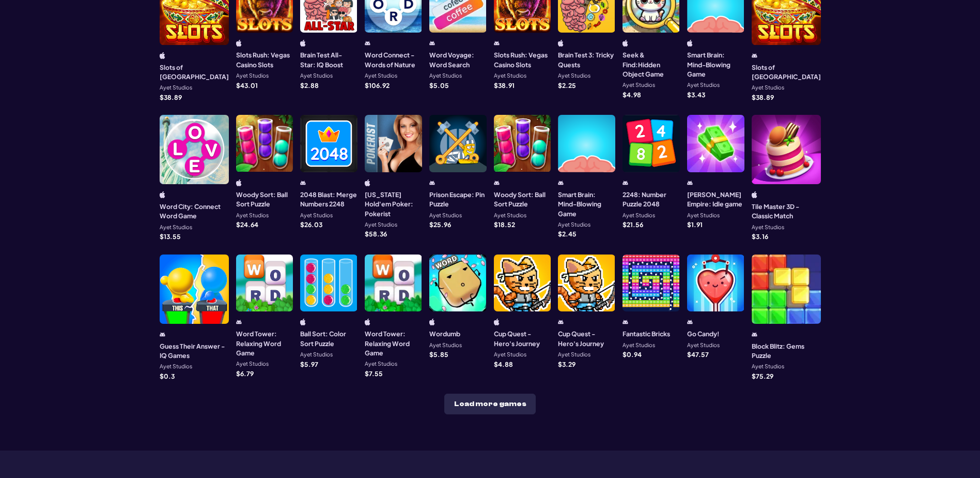  I want to click on h3: Wordumb, so click(444, 334).